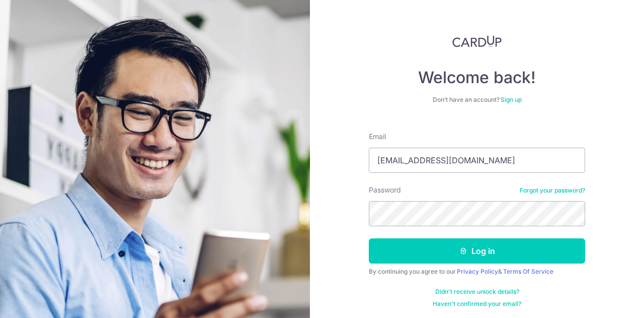 Image resolution: width=644 pixels, height=318 pixels. Describe the element at coordinates (385, 189) in the screenshot. I see `label: Password` at that location.